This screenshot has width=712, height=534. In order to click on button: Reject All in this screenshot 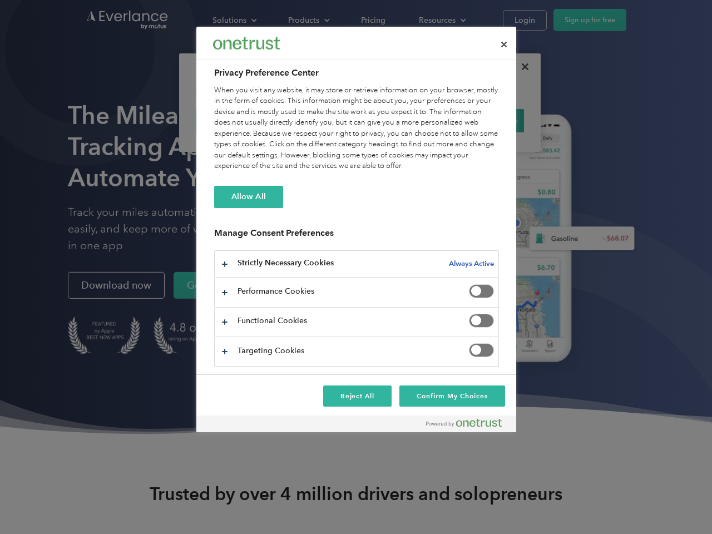, I will do `click(358, 396)`.